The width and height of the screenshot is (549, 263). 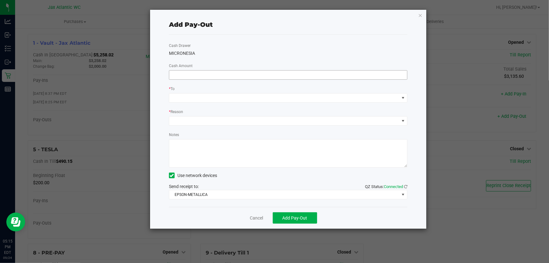 I want to click on label: Reason, so click(x=176, y=112).